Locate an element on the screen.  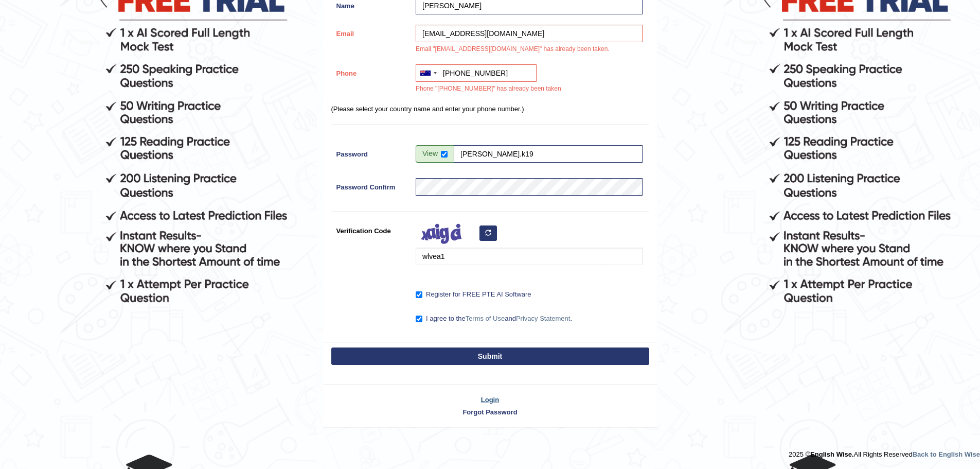
input: Show/Hide Password is located at coordinates (444, 153).